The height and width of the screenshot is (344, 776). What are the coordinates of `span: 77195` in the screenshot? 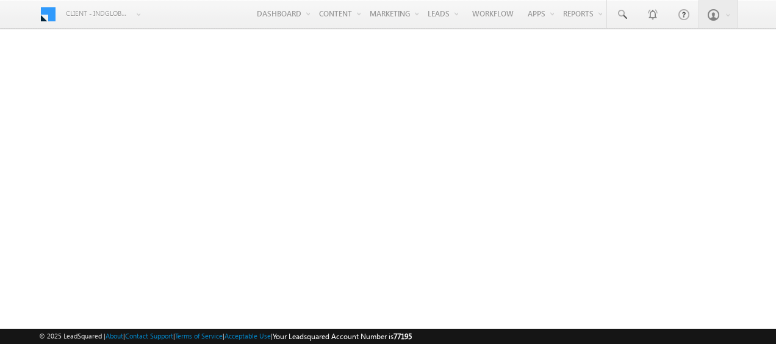 It's located at (402, 336).